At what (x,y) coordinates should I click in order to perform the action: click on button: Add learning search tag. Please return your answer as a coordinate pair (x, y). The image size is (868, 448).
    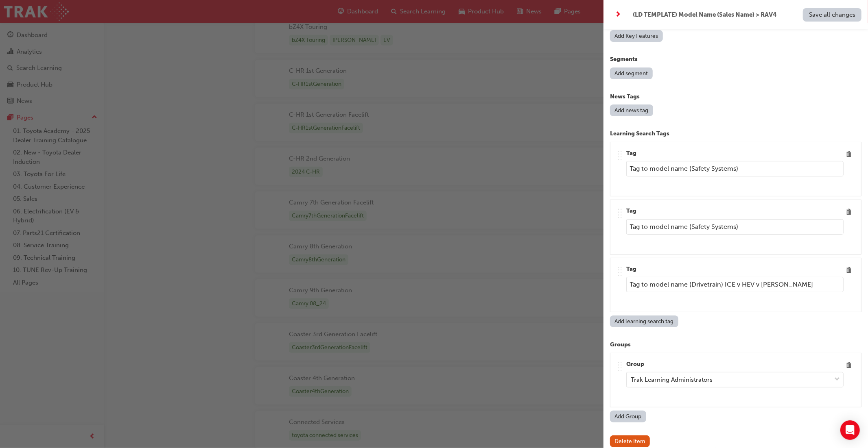
    Looking at the image, I should click on (644, 321).